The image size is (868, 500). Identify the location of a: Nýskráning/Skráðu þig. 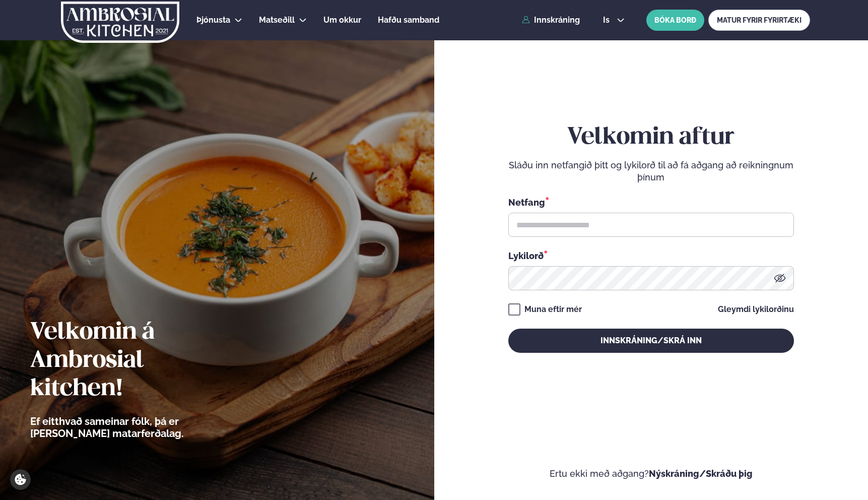
(701, 473).